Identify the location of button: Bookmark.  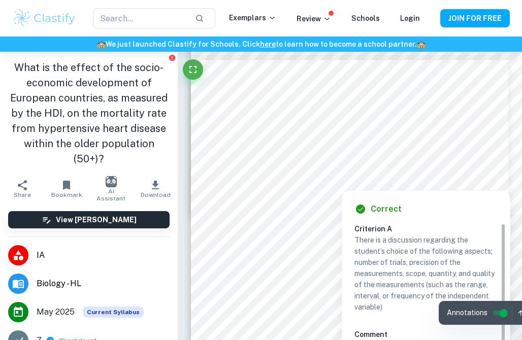
(67, 189).